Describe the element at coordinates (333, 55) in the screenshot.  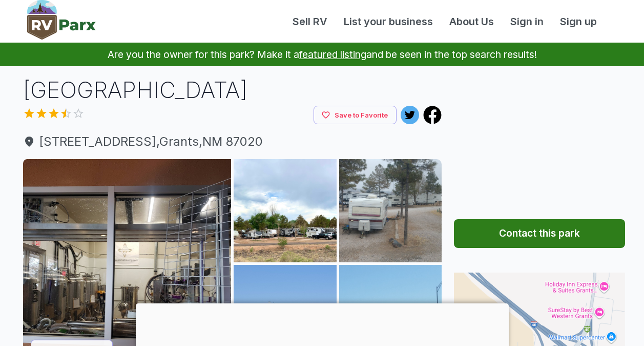
I see `a: featured listing` at that location.